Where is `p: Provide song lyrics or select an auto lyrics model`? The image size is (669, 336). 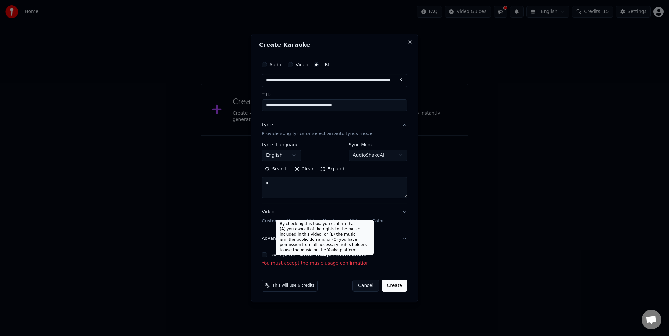 p: Provide song lyrics or select an auto lyrics model is located at coordinates (318, 134).